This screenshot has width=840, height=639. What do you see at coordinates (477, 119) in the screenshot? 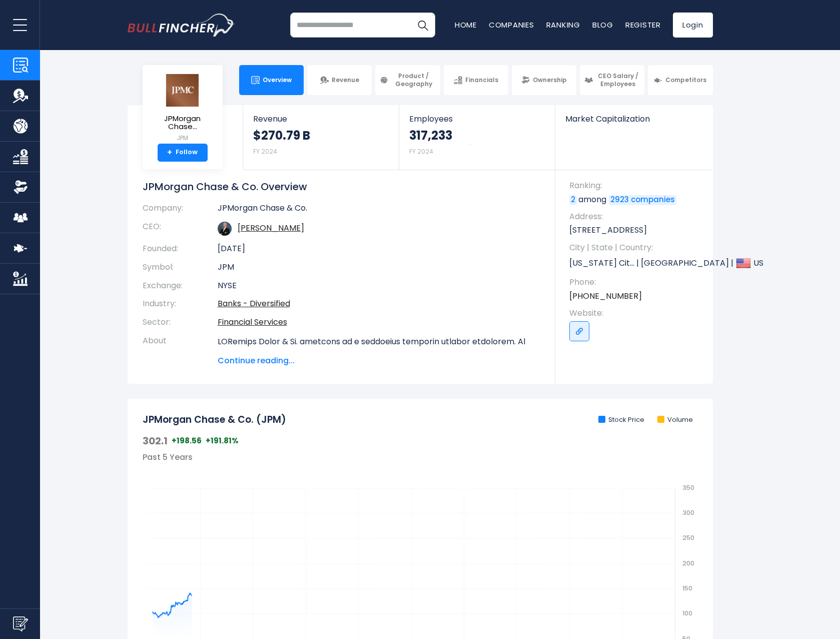
I see `span: Employees` at bounding box center [477, 119].